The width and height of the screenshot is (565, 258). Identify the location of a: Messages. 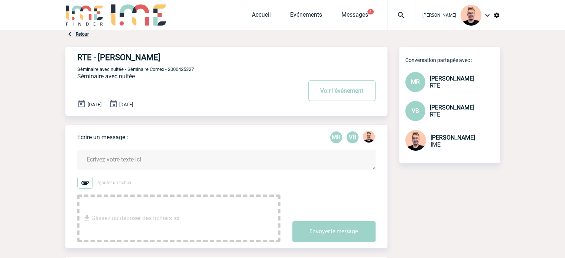
(355, 16).